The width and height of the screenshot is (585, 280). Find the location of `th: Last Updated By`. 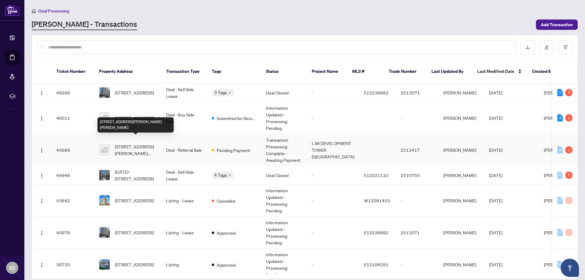

th: Last Updated By is located at coordinates (450, 72).